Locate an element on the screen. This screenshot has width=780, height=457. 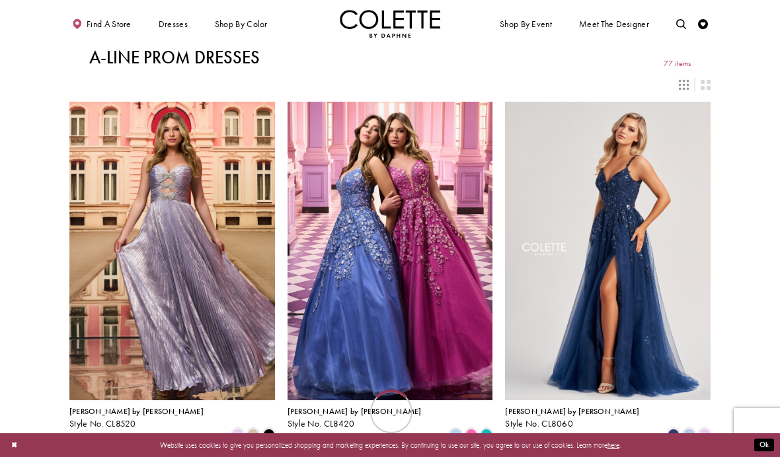
button: Submit Dialog is located at coordinates (764, 445).